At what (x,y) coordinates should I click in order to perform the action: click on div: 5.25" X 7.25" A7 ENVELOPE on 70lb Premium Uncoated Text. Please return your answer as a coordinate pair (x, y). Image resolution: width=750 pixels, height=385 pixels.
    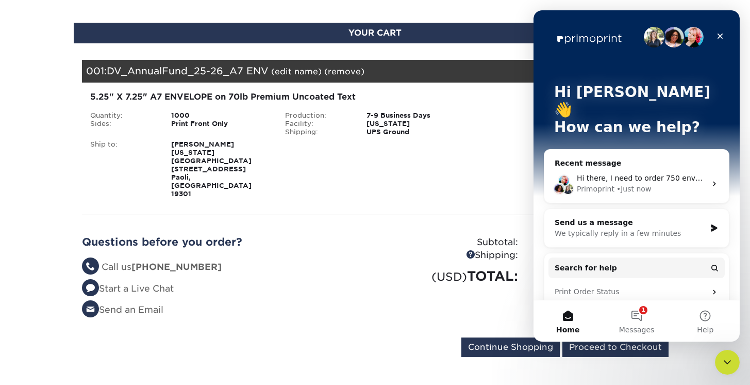
    Looking at the image, I should click on (277, 97).